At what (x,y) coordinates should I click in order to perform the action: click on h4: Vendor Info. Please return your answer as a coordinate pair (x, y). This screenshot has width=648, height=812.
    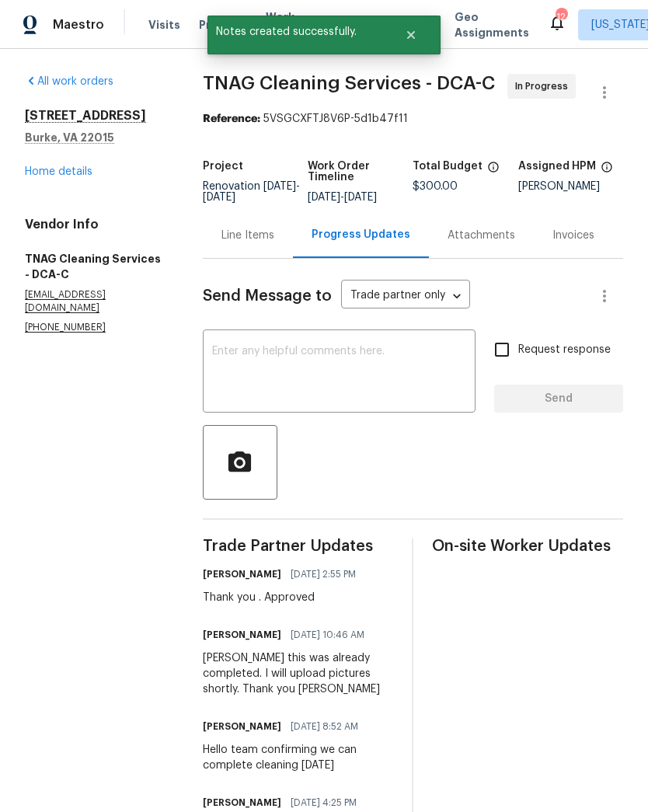
    Looking at the image, I should click on (95, 225).